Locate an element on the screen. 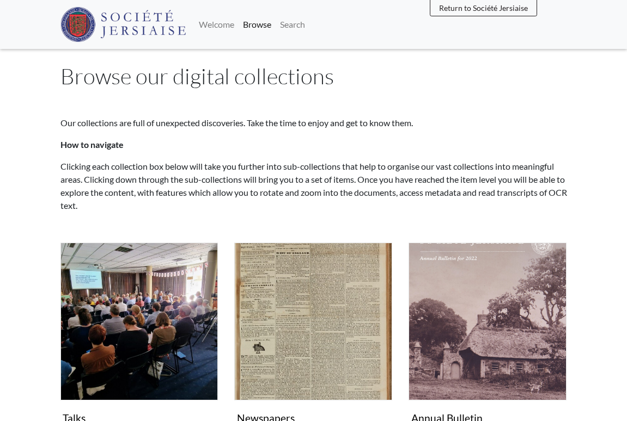 This screenshot has width=627, height=421. a: Société Jersiaise logo is located at coordinates (123, 24).